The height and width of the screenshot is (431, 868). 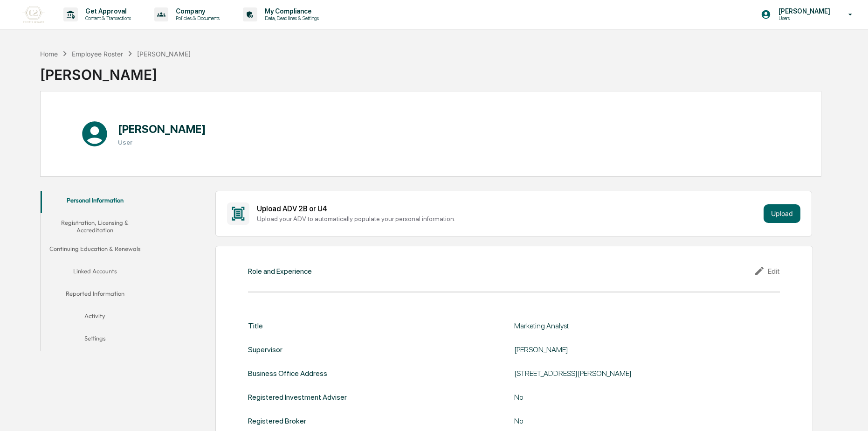 What do you see at coordinates (288, 373) in the screenshot?
I see `div: Business Office Address` at bounding box center [288, 373].